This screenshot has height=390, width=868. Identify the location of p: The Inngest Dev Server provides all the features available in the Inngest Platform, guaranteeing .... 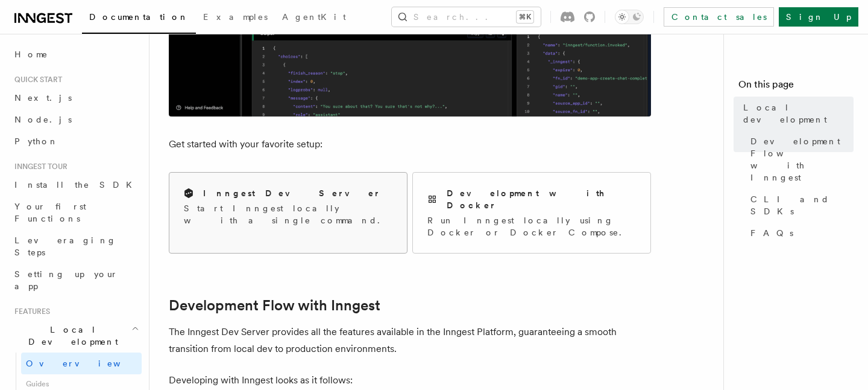
(410, 340).